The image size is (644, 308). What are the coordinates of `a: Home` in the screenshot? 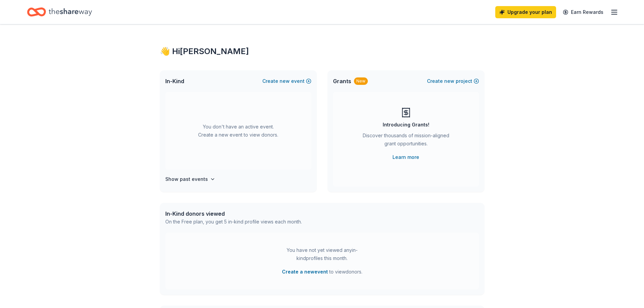 It's located at (60, 12).